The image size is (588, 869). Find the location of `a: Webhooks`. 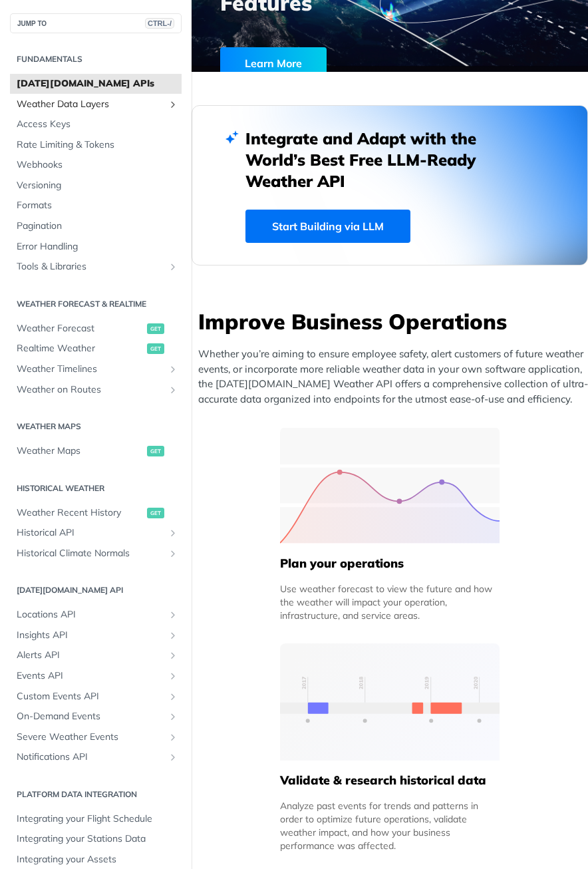

a: Webhooks is located at coordinates (96, 165).